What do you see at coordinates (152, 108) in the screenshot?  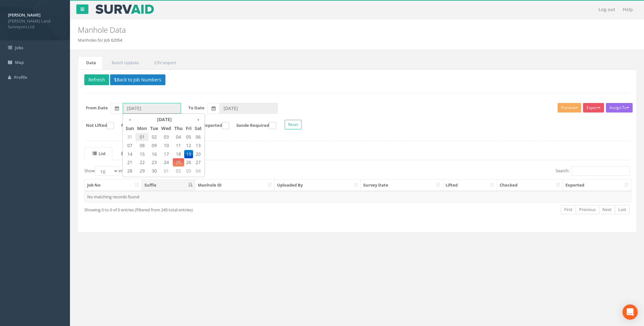 I see `input: From Date` at bounding box center [152, 108].